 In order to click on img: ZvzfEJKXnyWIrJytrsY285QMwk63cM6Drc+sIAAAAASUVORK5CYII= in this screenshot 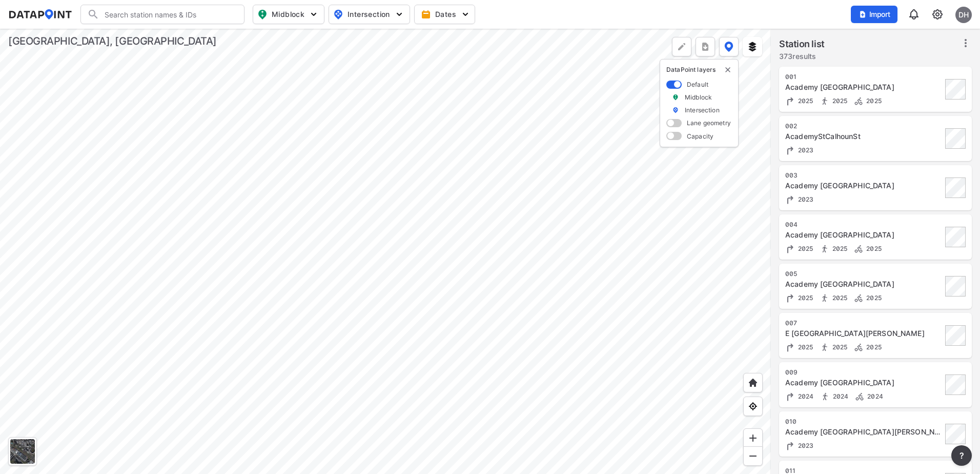, I will do `click(753, 438)`.